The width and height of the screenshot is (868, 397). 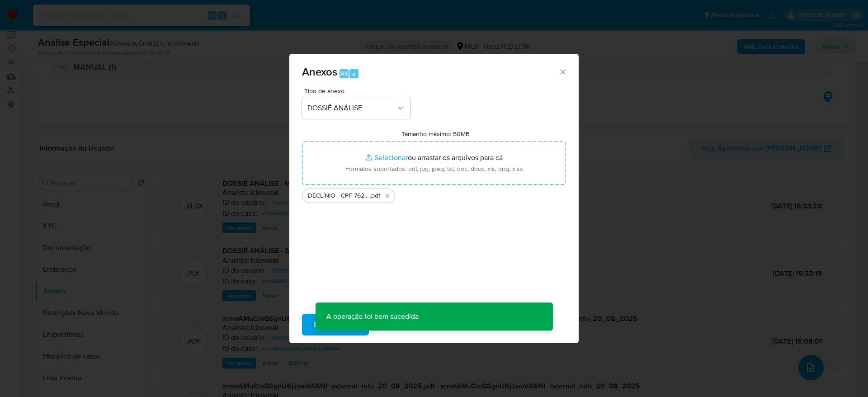 What do you see at coordinates (335, 325) in the screenshot?
I see `button: Subir arquivo` at bounding box center [335, 325].